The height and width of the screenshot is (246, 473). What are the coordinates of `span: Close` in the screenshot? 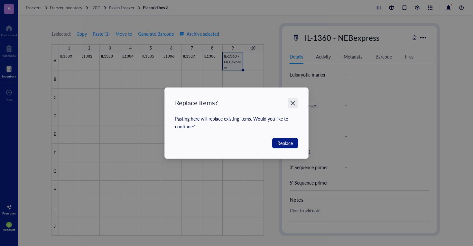 It's located at (293, 103).